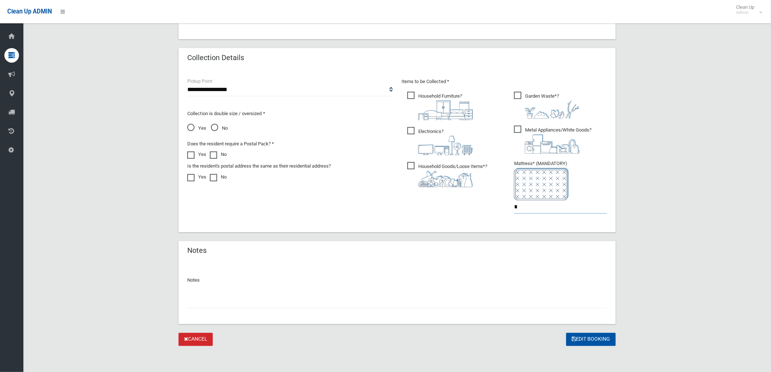 Image resolution: width=771 pixels, height=372 pixels. I want to click on header: Collection Details, so click(216, 58).